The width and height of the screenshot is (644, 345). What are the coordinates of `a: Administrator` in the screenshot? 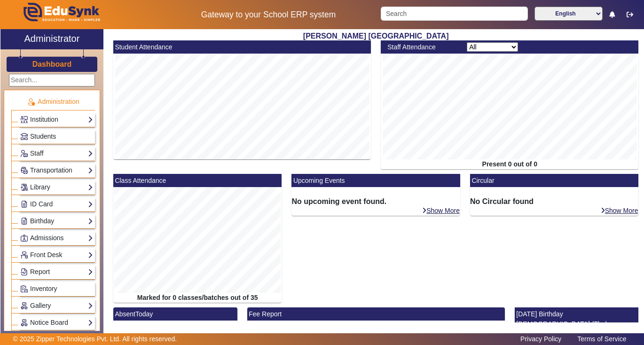 It's located at (52, 39).